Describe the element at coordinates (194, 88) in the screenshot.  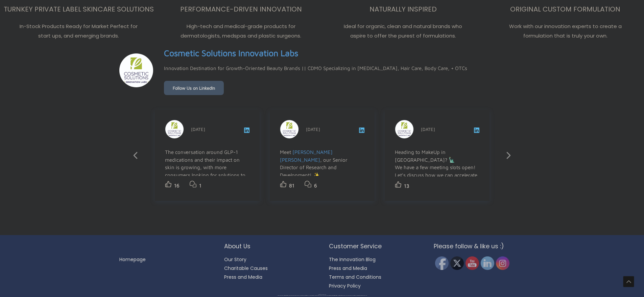
I see `a: Follow Us on LinkedIn` at that location.